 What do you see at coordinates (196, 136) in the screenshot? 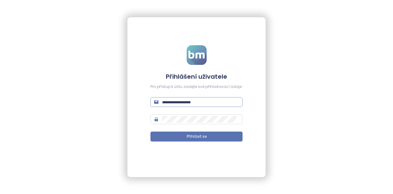
I see `button: Přihlásit se` at bounding box center [196, 136].